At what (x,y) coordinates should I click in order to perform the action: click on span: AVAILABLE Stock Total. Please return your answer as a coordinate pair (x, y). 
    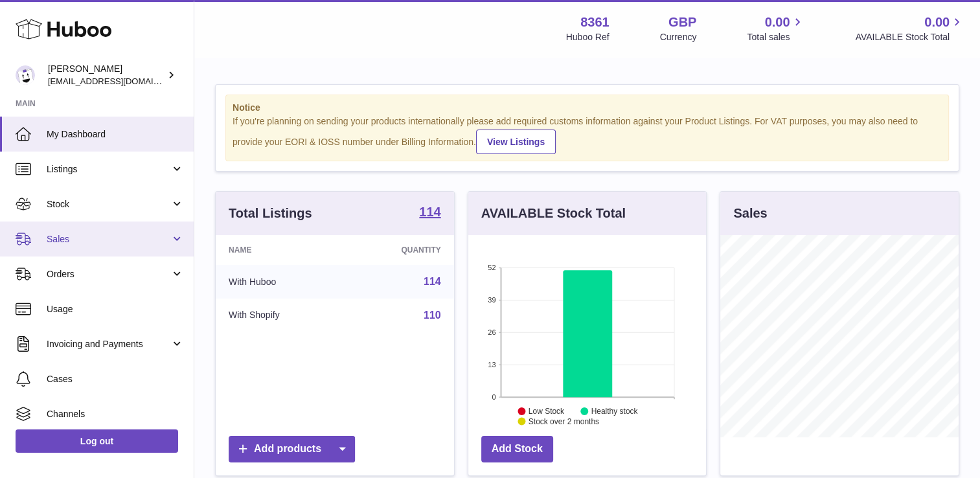
    Looking at the image, I should click on (910, 37).